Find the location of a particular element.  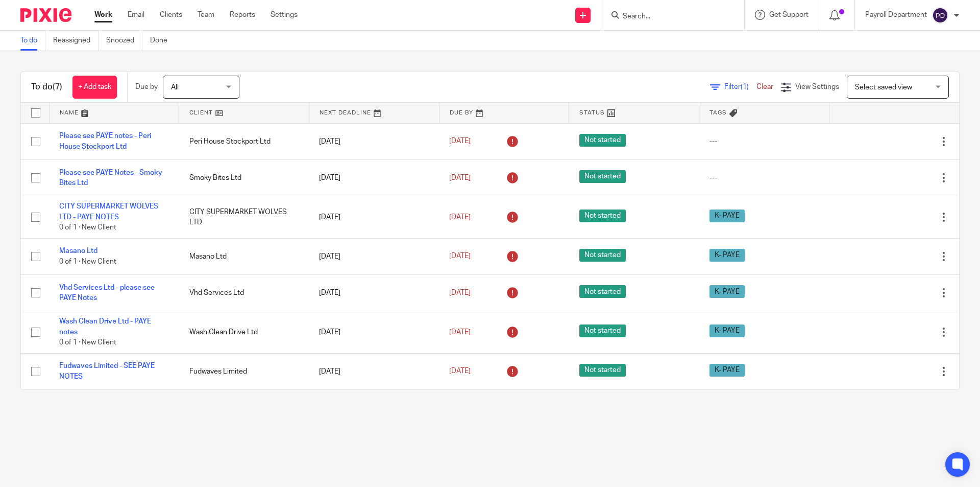

a: Reports is located at coordinates (242, 15).